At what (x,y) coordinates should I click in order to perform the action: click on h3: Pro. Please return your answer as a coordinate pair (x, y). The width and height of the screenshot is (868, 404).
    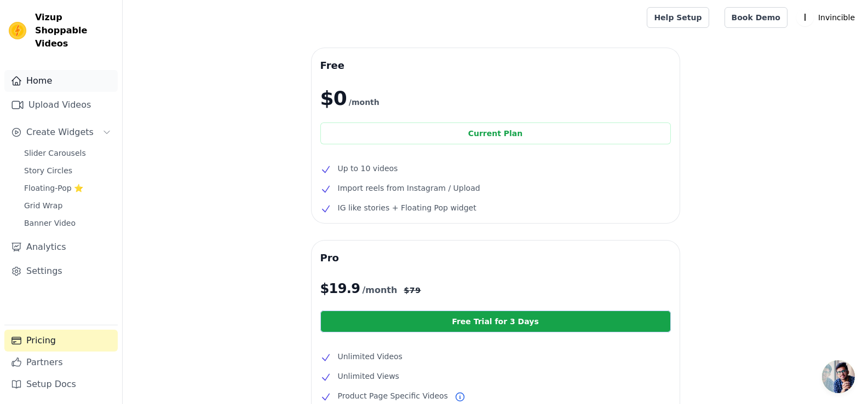
    Looking at the image, I should click on (496, 259).